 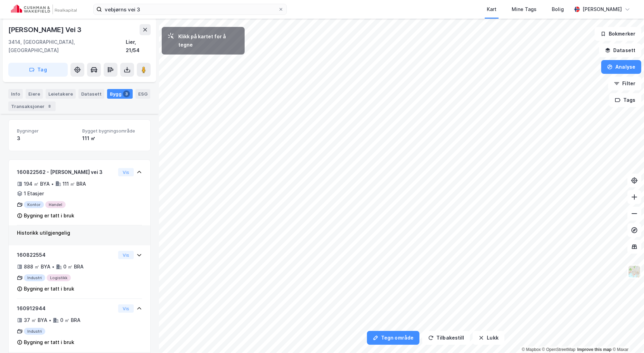 What do you see at coordinates (36, 320) in the screenshot?
I see `div: 37 ㎡ BYA` at bounding box center [36, 320].